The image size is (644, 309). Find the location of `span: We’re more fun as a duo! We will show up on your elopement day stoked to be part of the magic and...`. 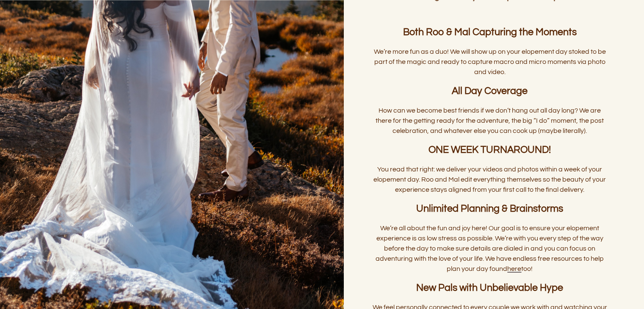

span: We’re more fun as a duo! We will show up on your elopement day stoked to be part of the magic and... is located at coordinates (491, 62).